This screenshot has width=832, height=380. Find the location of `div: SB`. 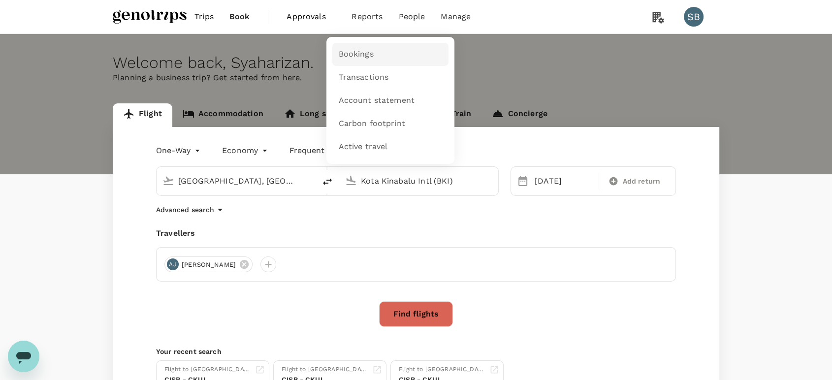

div: SB is located at coordinates (693, 17).